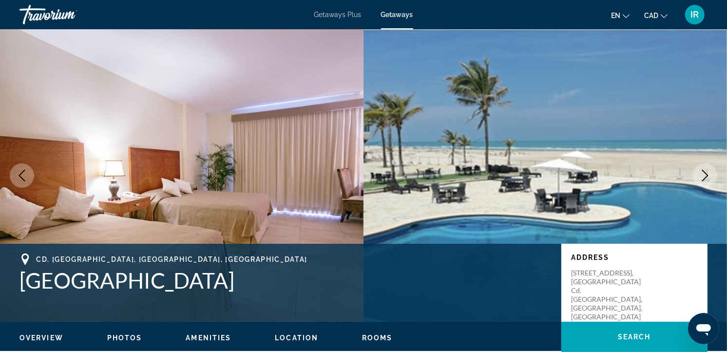 The height and width of the screenshot is (352, 727). I want to click on button: Amenities, so click(208, 338).